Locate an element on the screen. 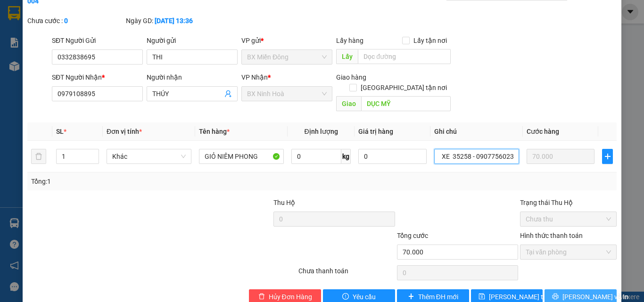 The height and width of the screenshot is (302, 644). span: Giao is located at coordinates (348, 104).